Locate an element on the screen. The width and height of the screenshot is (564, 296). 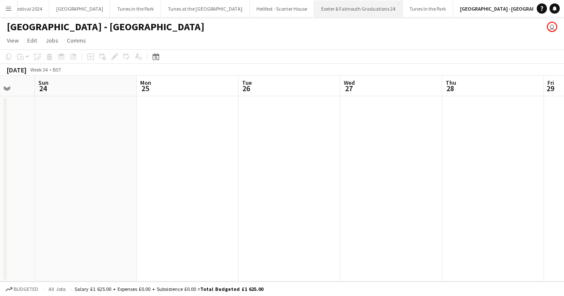
span: Wed is located at coordinates (349, 83).